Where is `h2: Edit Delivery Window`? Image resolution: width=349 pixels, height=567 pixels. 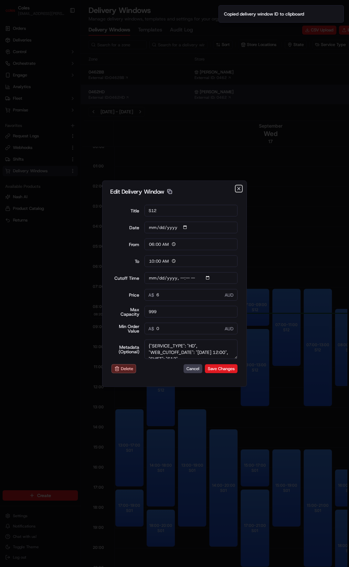 h2: Edit Delivery Window is located at coordinates (175, 191).